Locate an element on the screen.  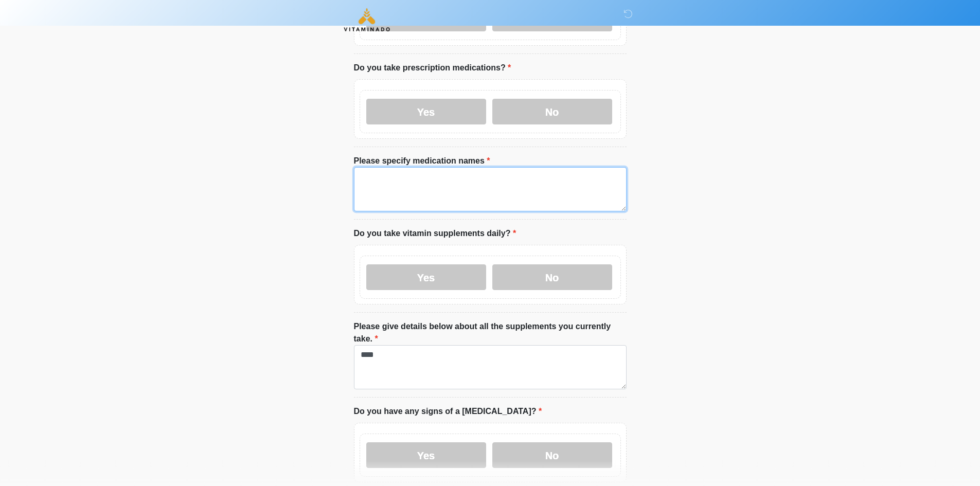
label: Do you take prescription medications? is located at coordinates (433, 68).